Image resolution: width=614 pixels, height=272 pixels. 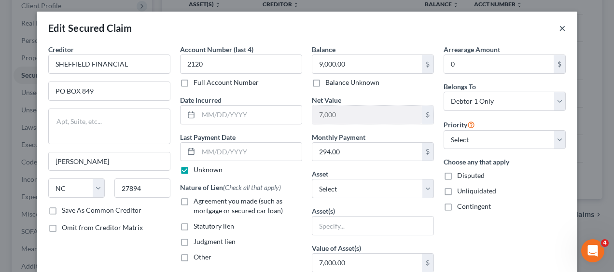 What do you see at coordinates (109, 64) in the screenshot?
I see `input: Search creditor by name...` at bounding box center [109, 64].